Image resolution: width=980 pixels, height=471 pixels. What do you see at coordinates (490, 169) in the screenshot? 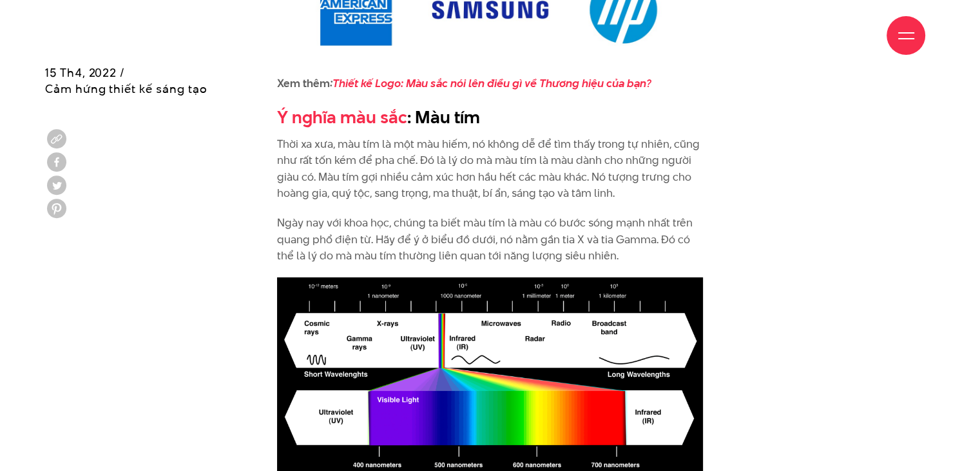
I see `p: Thời xa xưa, màu tím là một màu hiếm, nó không dễ để tìm thấy trong tự nhiên, cũng như rất tốn ké...` at bounding box center [490, 169].